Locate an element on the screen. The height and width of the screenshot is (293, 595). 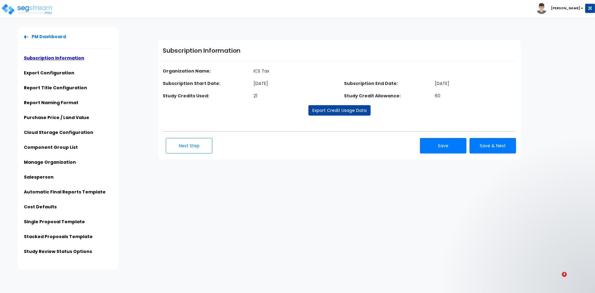
img: avatar.png is located at coordinates (542, 8).